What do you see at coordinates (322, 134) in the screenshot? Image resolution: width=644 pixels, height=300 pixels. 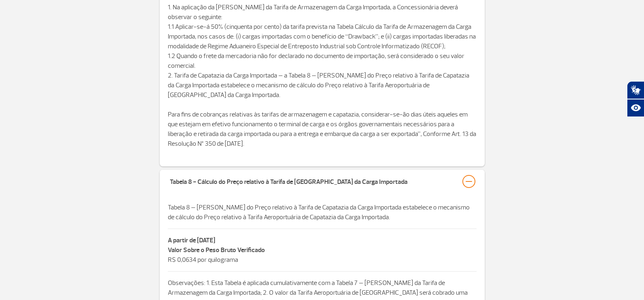 I see `p: Para fins de cobranças relativas às tarifas de armazenagem e capatazia, considerar-se-ão dias úte...` at bounding box center [322, 134].